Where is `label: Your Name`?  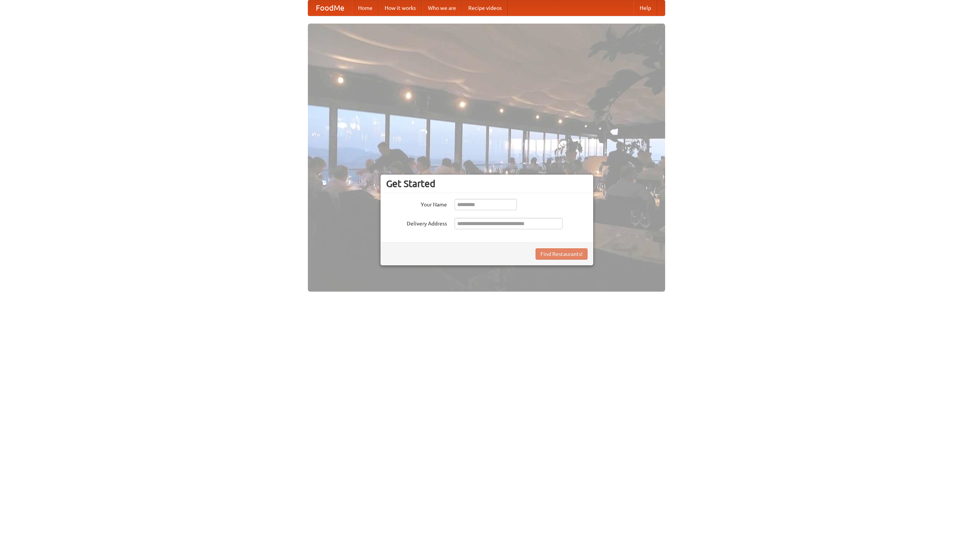
label: Your Name is located at coordinates (416, 203).